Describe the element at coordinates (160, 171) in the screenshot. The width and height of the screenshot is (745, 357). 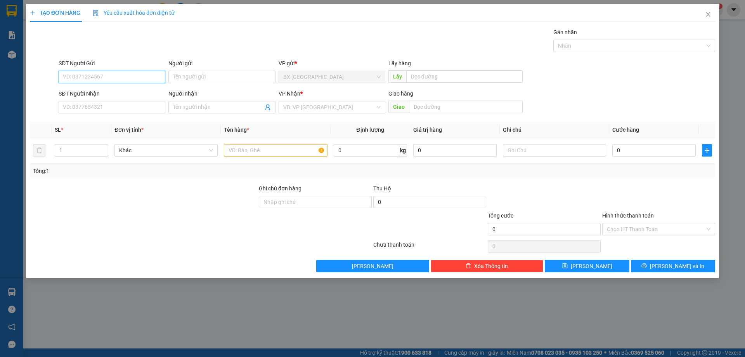
I see `div: Tổng: 1` at that location.